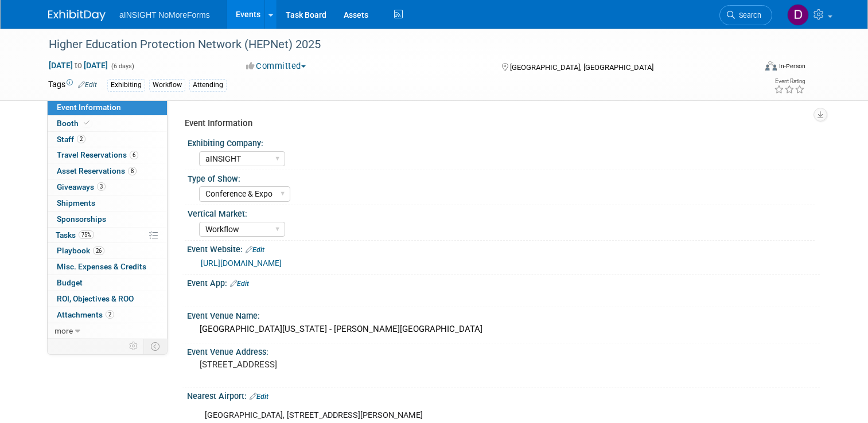  I want to click on a: Tasks75%, so click(108, 235).